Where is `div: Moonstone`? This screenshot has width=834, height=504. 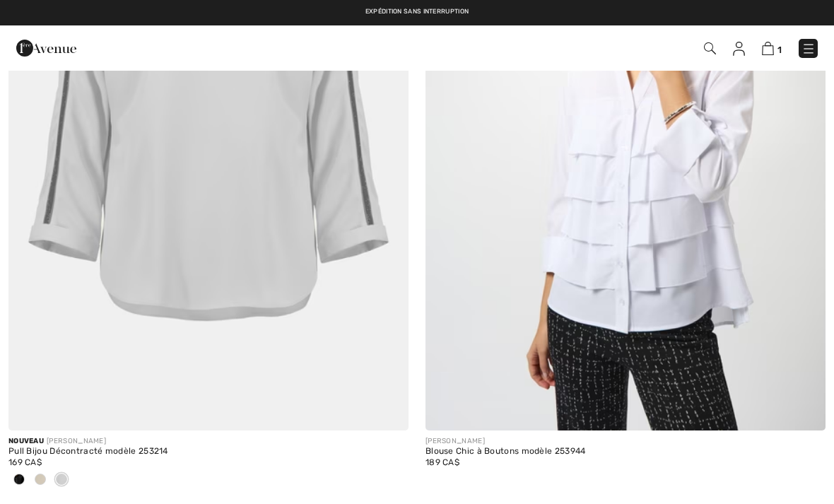 div: Moonstone is located at coordinates (40, 480).